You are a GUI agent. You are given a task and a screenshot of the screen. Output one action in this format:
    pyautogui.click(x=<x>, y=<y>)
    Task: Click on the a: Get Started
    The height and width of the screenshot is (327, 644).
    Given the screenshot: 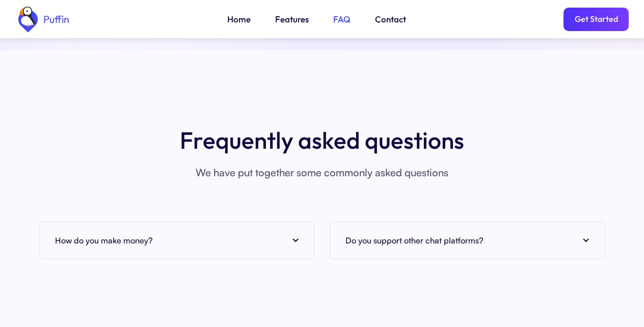 What is the action you would take?
    pyautogui.click(x=596, y=19)
    